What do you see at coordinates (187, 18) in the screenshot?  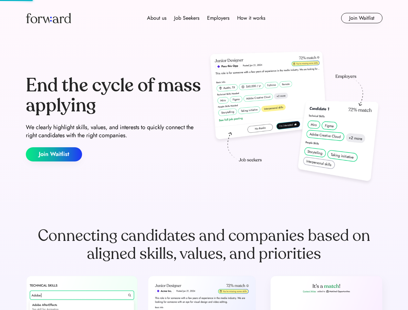 I see `div: Job Seekers` at bounding box center [187, 18].